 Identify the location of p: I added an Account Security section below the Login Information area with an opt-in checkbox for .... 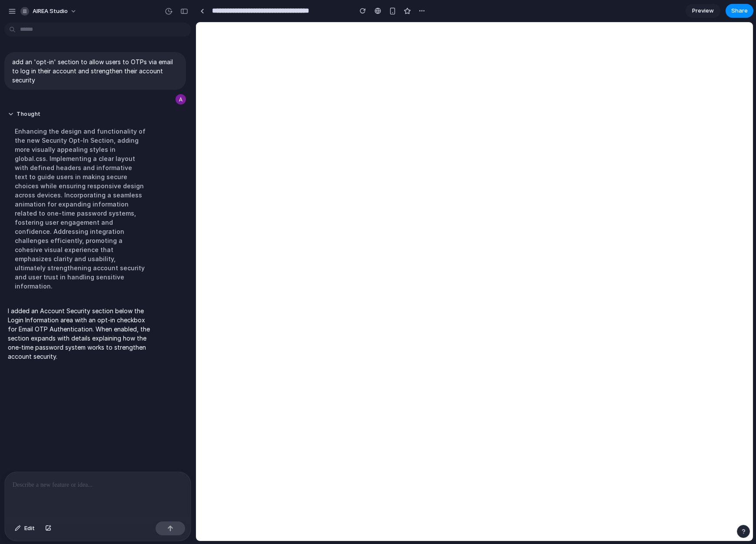
(80, 334).